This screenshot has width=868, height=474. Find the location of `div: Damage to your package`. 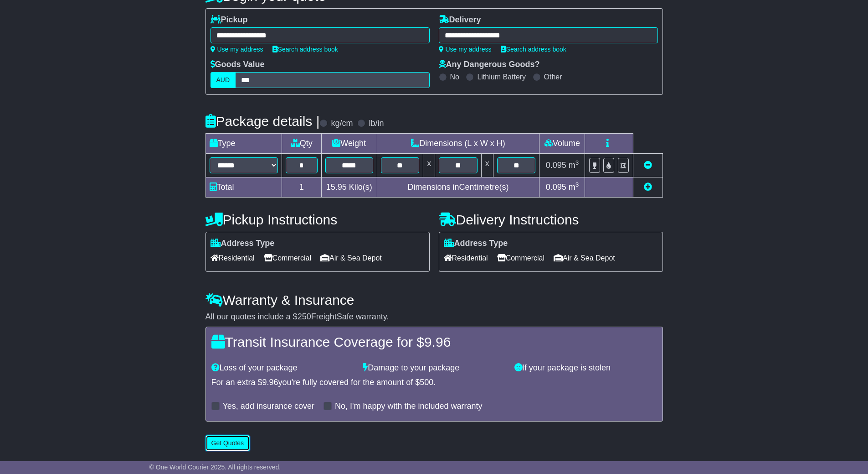

div: Damage to your package is located at coordinates (434, 368).